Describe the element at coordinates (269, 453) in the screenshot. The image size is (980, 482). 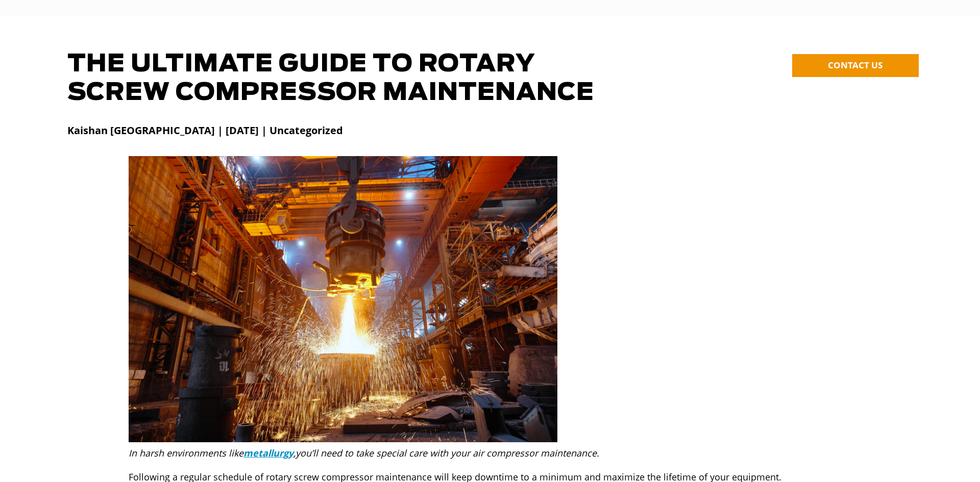
I see `u: metallurgy` at that location.